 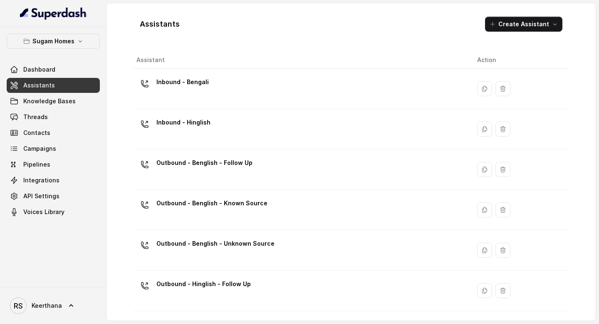 I want to click on a: Dashboard, so click(x=53, y=69).